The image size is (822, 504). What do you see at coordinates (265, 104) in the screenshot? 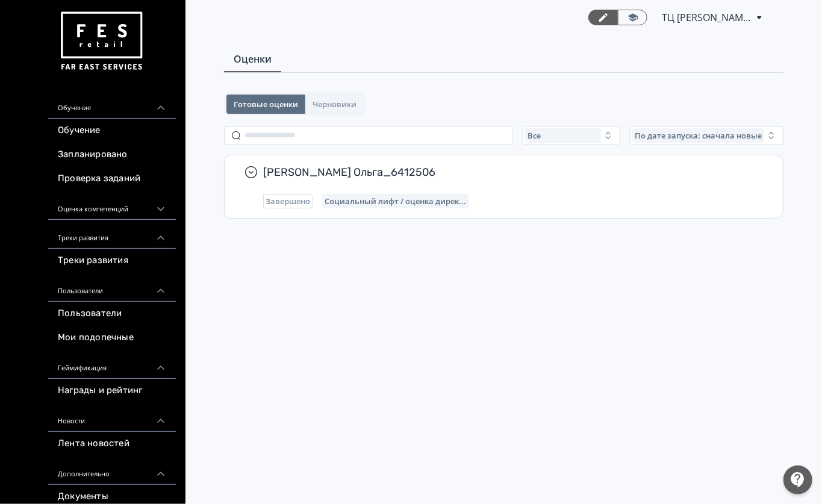
I see `span: Готовые оценки` at bounding box center [265, 104].